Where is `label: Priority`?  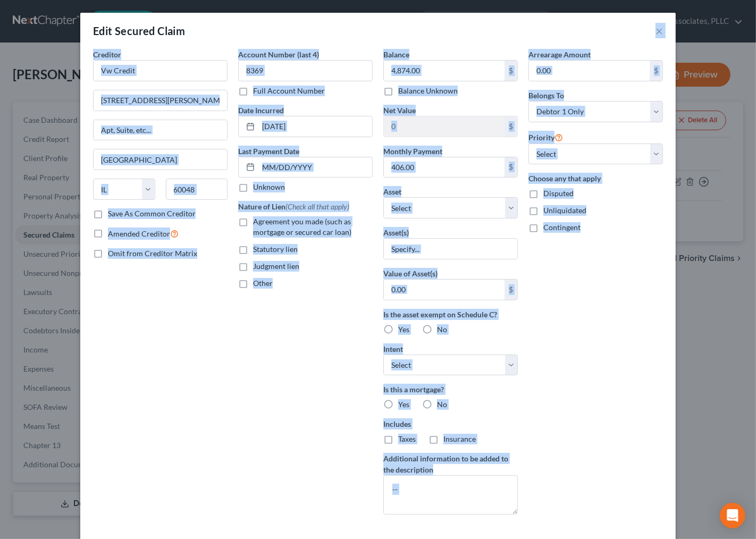 label: Priority is located at coordinates (546, 137).